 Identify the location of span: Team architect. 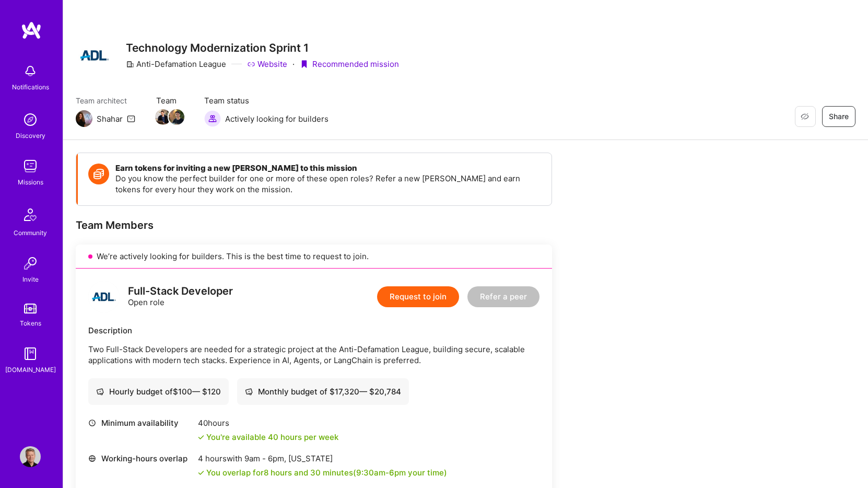
(105, 100).